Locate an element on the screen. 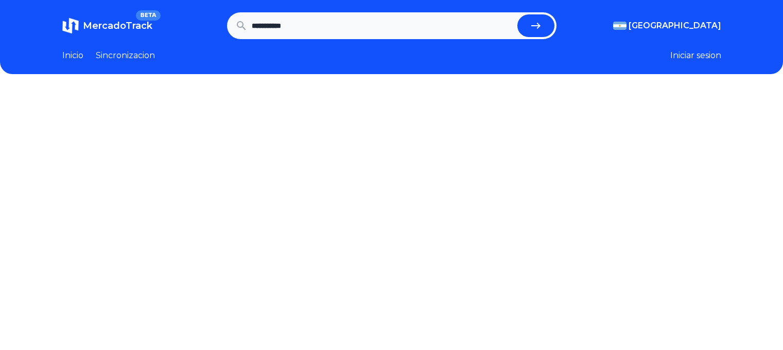  img: Argentina is located at coordinates (620, 26).